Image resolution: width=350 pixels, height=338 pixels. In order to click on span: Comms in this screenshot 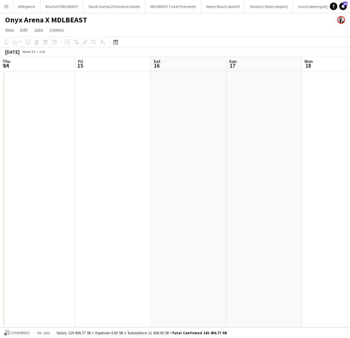, I will do `click(57, 30)`.